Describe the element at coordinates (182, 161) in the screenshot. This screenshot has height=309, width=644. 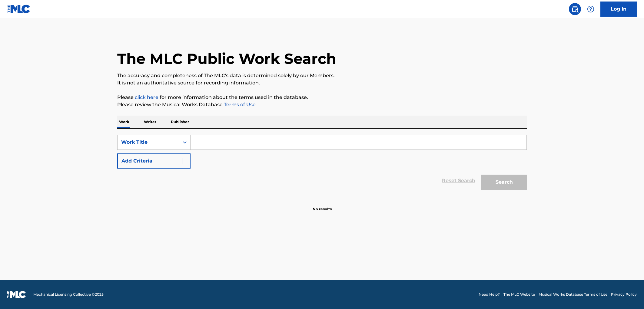
I see `img: 9d2ae6d4665cec9f34b9.svg` at that location.